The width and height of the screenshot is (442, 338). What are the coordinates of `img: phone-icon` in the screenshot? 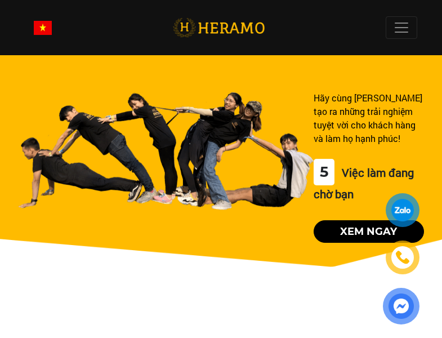 It's located at (403, 257).